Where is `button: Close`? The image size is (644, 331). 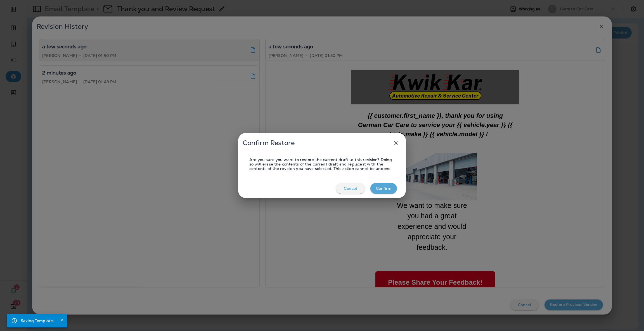 button: Close is located at coordinates (62, 320).